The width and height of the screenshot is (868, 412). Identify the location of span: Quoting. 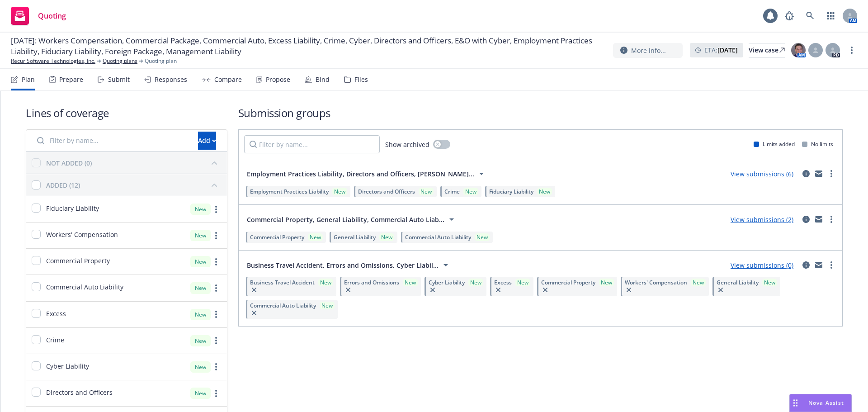
(52, 16).